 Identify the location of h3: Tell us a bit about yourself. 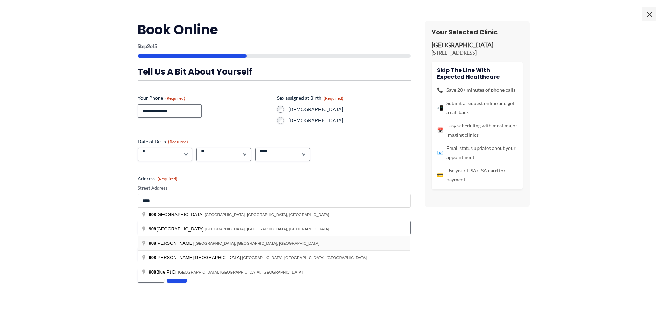
(274, 71).